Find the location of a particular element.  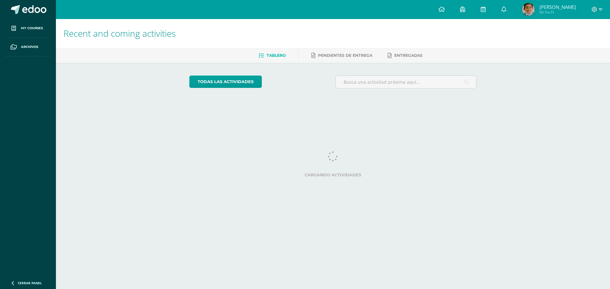

span: Archivos is located at coordinates (30, 47).